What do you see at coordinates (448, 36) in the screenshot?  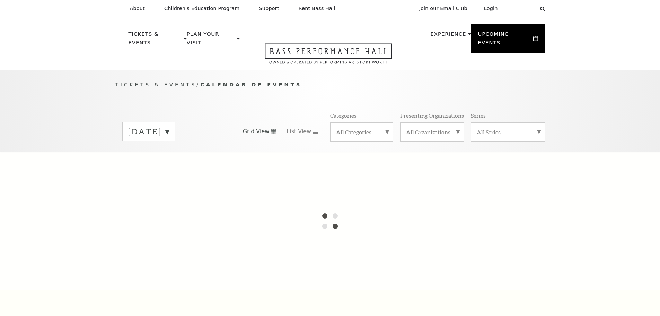 I see `p: Experience` at bounding box center [448, 36].